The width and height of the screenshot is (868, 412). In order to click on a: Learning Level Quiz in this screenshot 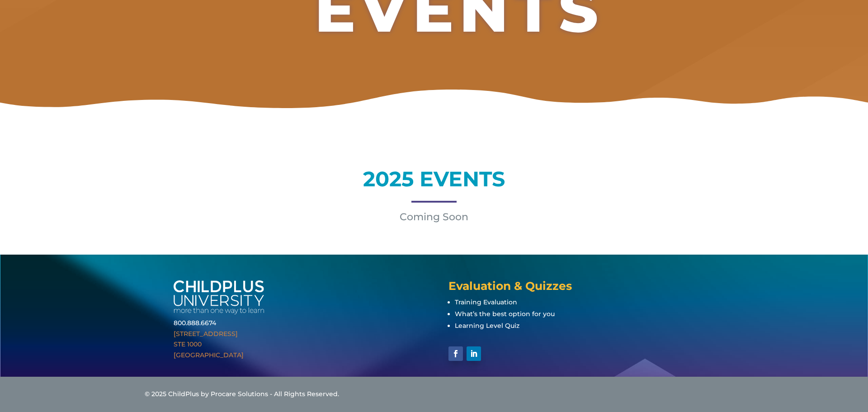, I will do `click(487, 325)`.